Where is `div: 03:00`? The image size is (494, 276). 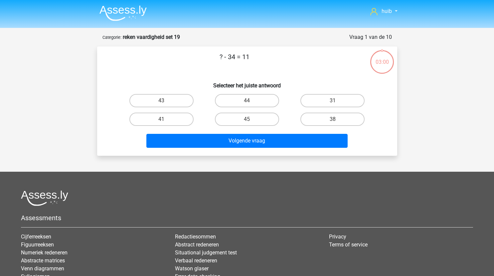 div: 03:00 is located at coordinates (382, 58).